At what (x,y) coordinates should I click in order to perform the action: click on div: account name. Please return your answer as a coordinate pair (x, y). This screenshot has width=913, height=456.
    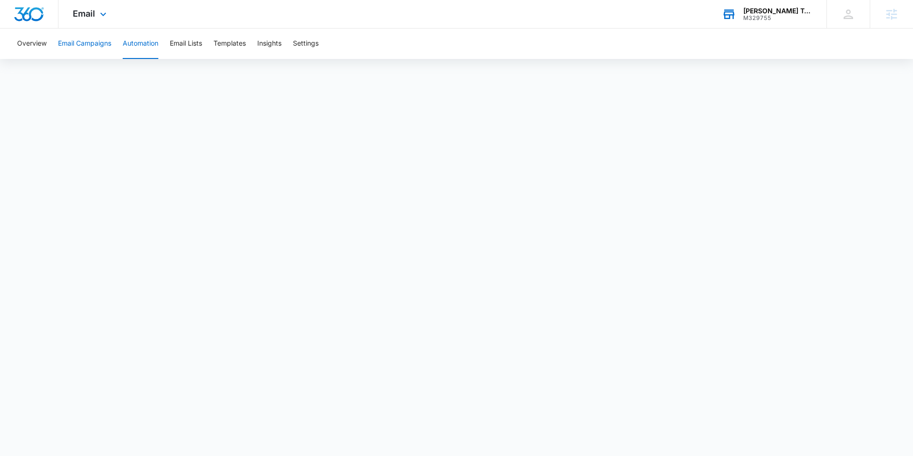
    Looking at the image, I should click on (778, 11).